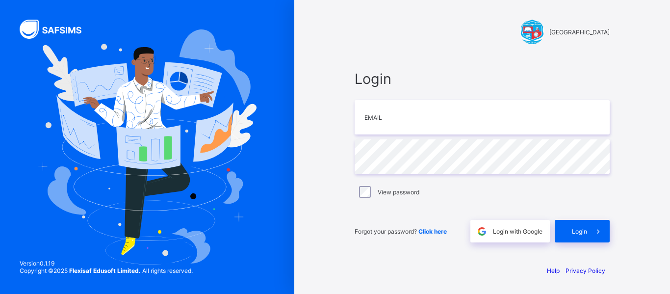  Describe the element at coordinates (147, 147) in the screenshot. I see `img: Hero Image` at that location.